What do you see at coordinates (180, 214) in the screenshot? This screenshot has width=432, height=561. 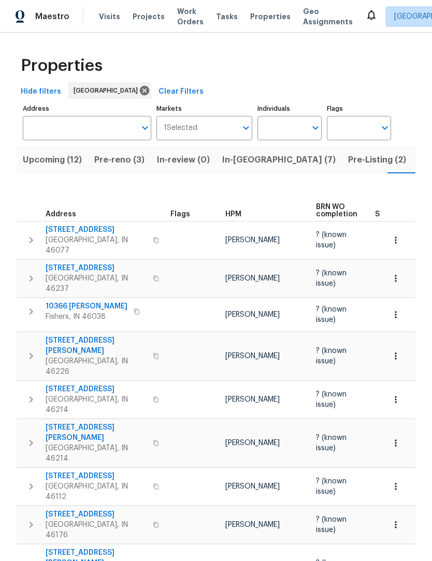 I see `span: Flags` at bounding box center [180, 214].